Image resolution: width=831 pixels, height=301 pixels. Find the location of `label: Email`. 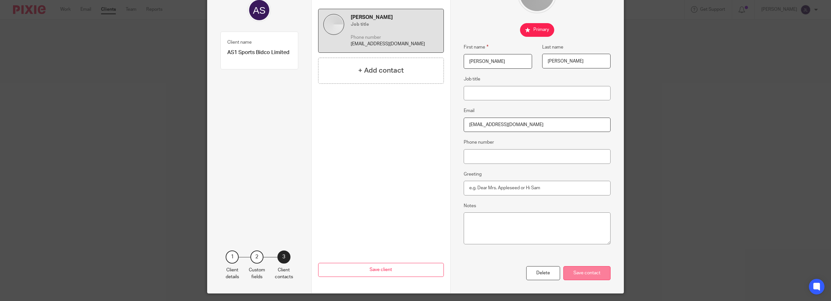

label: Email is located at coordinates (469, 111).